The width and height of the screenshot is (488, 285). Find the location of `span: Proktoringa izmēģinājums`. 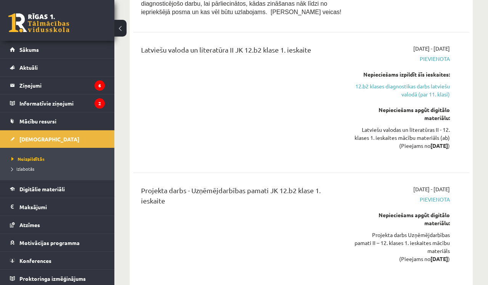

span: Proktoringa izmēģinājums is located at coordinates (53, 278).